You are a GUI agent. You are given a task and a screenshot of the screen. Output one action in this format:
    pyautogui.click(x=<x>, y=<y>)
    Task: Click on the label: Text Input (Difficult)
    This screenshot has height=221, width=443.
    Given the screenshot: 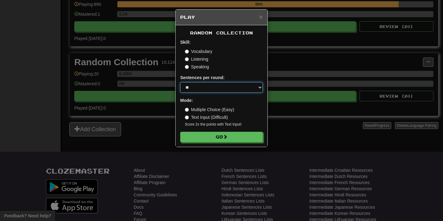 What is the action you would take?
    pyautogui.click(x=206, y=117)
    